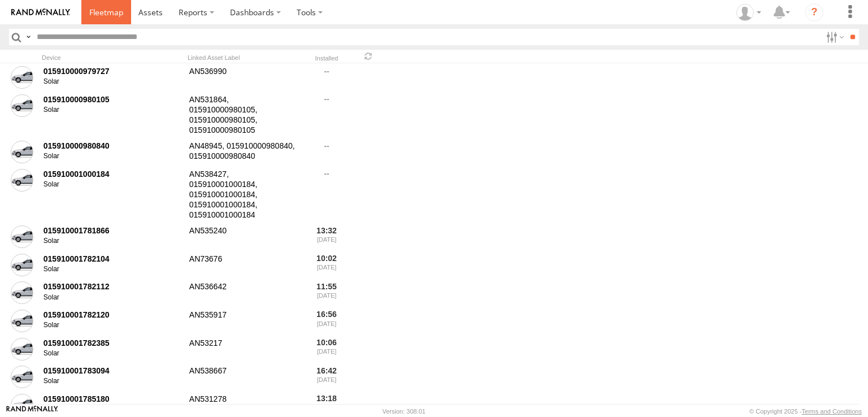 The image size is (868, 417). What do you see at coordinates (40, 12) in the screenshot?
I see `img: rand-logo.svg` at bounding box center [40, 12].